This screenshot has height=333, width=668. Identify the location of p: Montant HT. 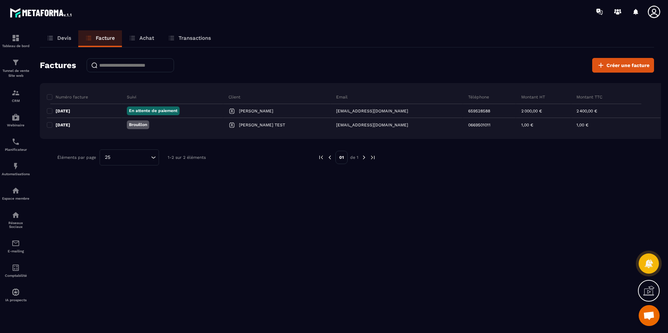
(533, 97).